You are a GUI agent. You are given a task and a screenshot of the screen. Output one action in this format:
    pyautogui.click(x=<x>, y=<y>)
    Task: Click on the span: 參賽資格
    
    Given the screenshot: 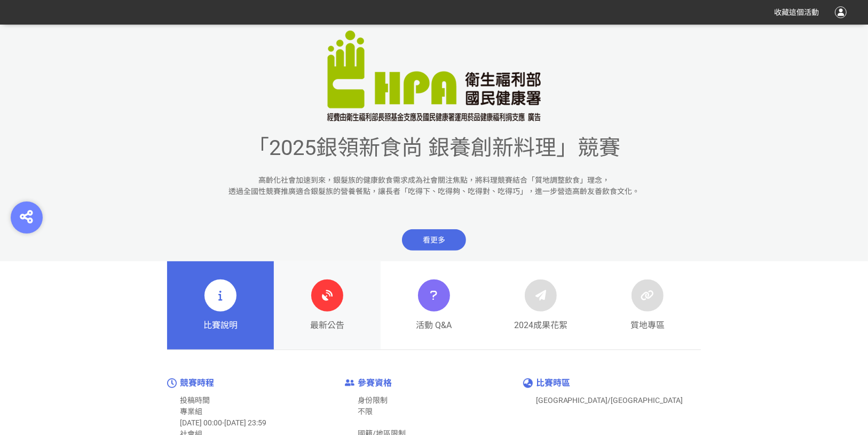 What is the action you would take?
    pyautogui.click(x=375, y=383)
    